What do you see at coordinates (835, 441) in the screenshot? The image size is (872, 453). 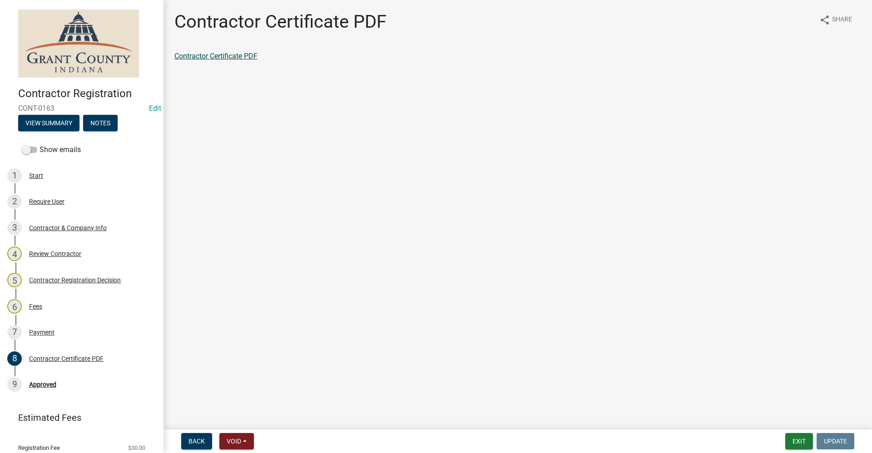 I see `button: Update` at bounding box center [835, 441].